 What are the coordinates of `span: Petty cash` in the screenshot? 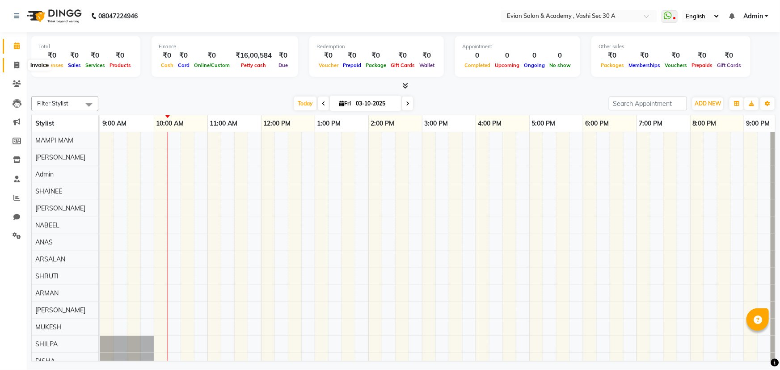 It's located at (254, 65).